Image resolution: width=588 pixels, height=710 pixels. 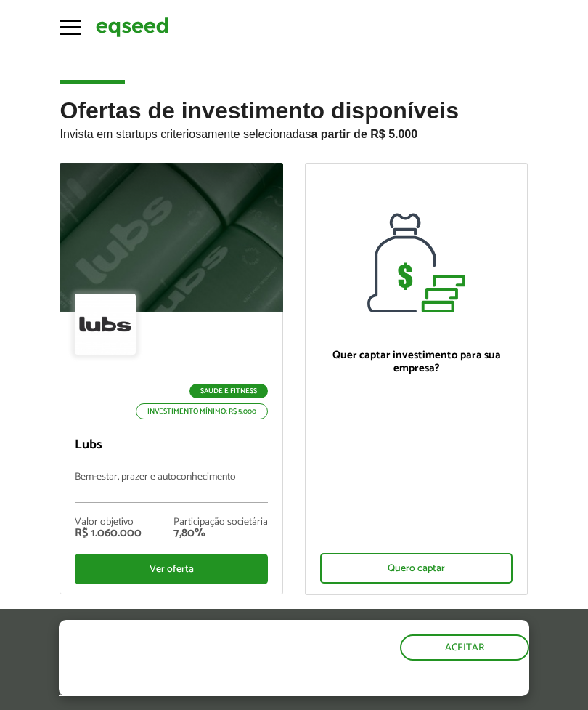 What do you see at coordinates (132, 27) in the screenshot?
I see `img: EqSeed` at bounding box center [132, 27].